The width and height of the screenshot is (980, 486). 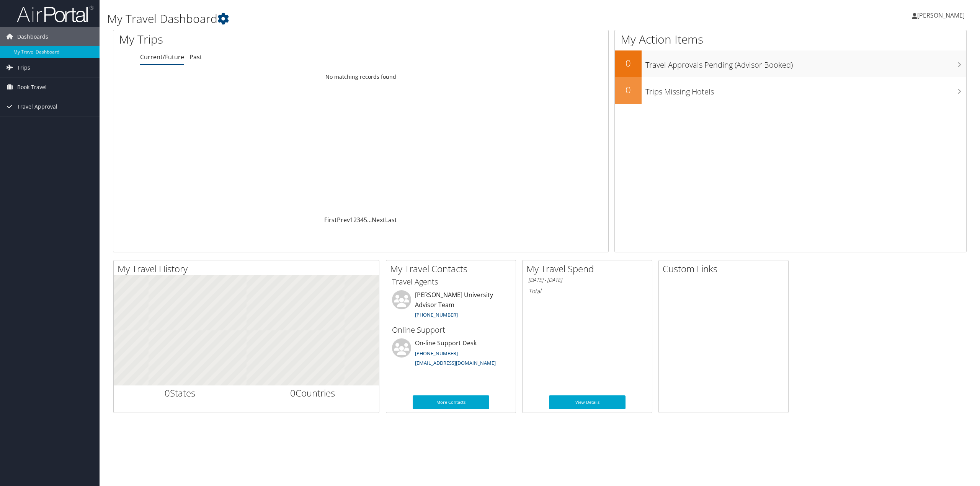 I want to click on h1: My Action Items, so click(x=790, y=39).